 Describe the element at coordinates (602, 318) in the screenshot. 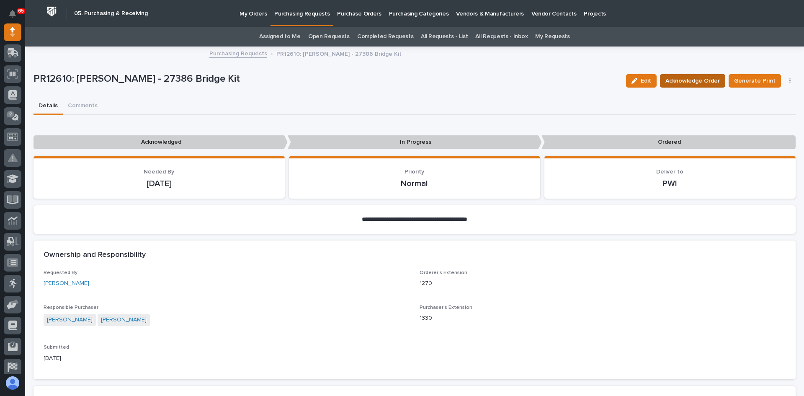

I see `p: 1330` at that location.